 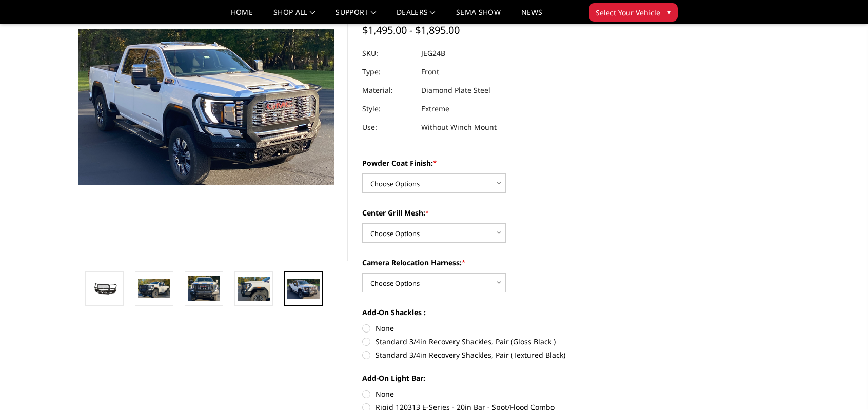 I want to click on label: Standard 3/4in Recovery Shackles, Pair (Textured Black), so click(x=504, y=354).